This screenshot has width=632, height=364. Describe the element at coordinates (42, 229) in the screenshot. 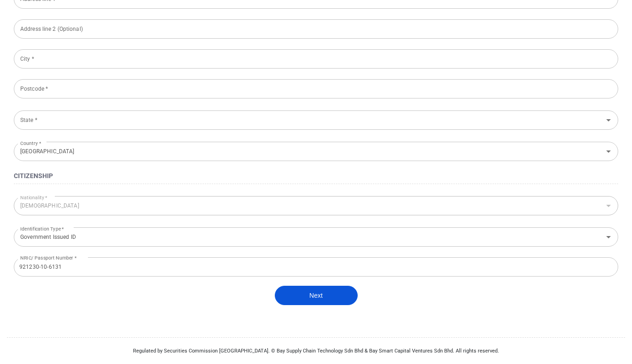

I see `label: Identification Type *` at that location.